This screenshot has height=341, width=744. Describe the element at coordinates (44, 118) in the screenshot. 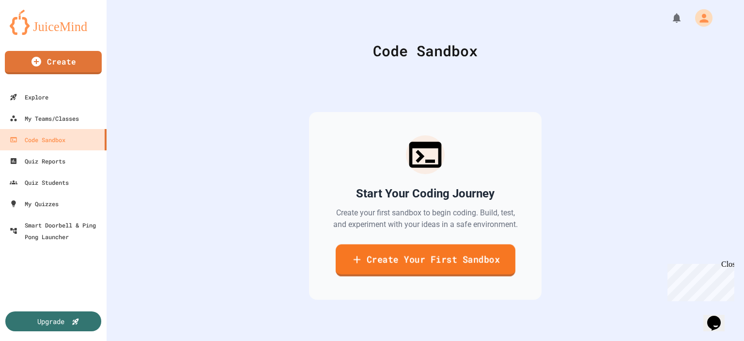

I see `div: My Teams/Classes` at that location.